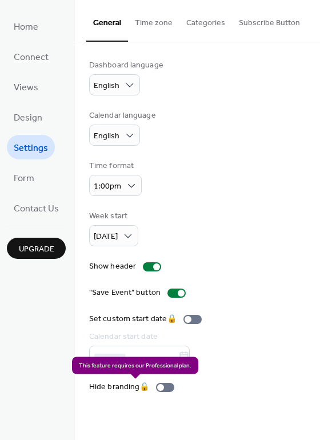  What do you see at coordinates (24, 177) in the screenshot?
I see `a: Form` at bounding box center [24, 177].